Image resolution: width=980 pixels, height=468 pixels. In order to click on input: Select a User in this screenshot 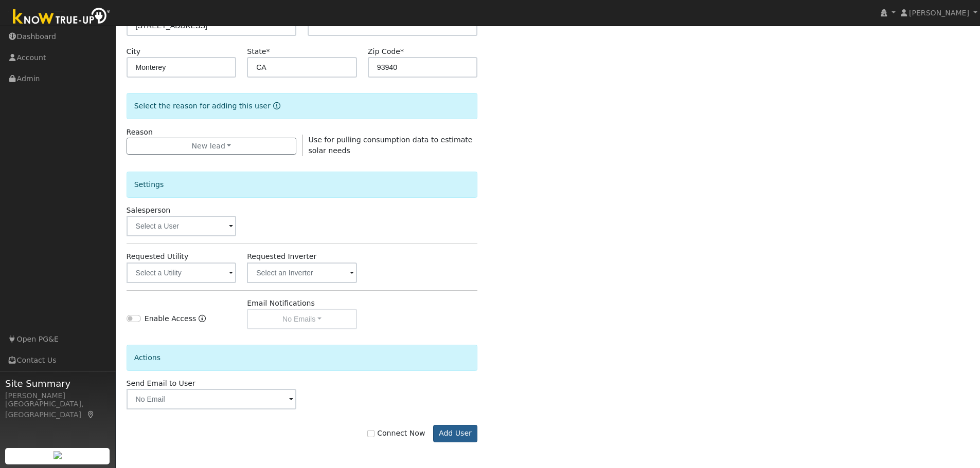, I will do `click(181, 226)`.